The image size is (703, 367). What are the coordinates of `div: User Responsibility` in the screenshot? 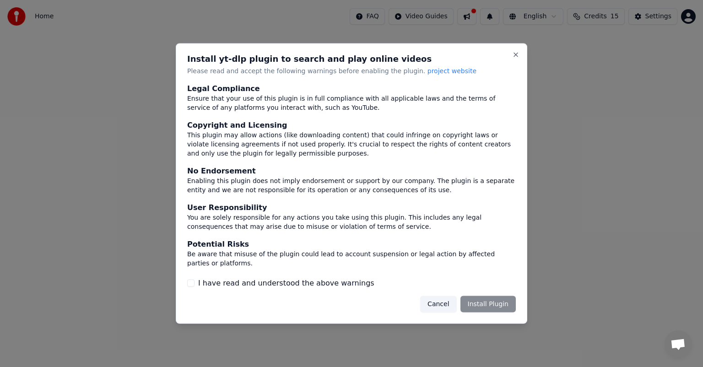 It's located at (351, 207).